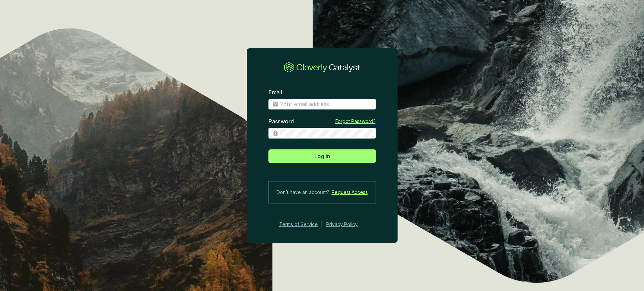 This screenshot has height=291, width=644. I want to click on a: Privacy Policy, so click(346, 224).